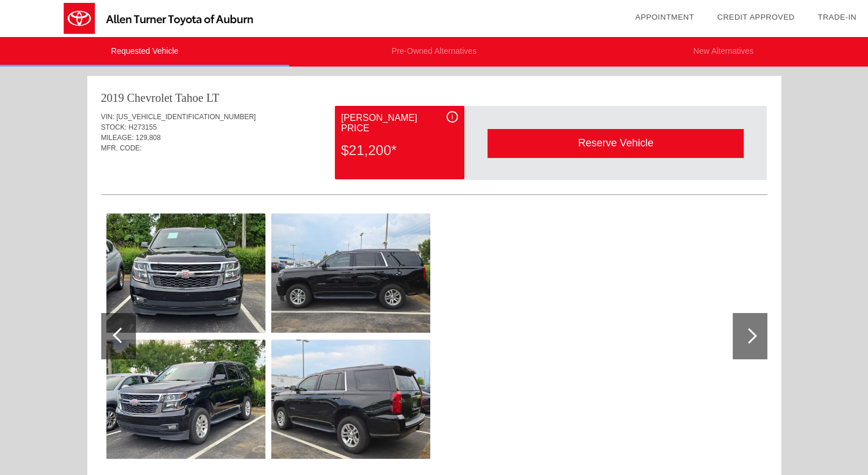 This screenshot has width=868, height=475. Describe the element at coordinates (452, 117) in the screenshot. I see `span: i` at that location.